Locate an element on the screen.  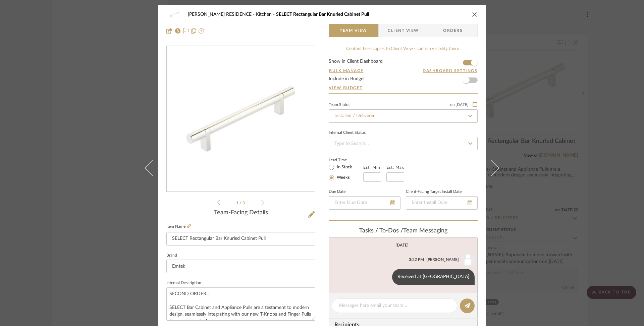
div: Internal Client Status is located at coordinates (347, 133).